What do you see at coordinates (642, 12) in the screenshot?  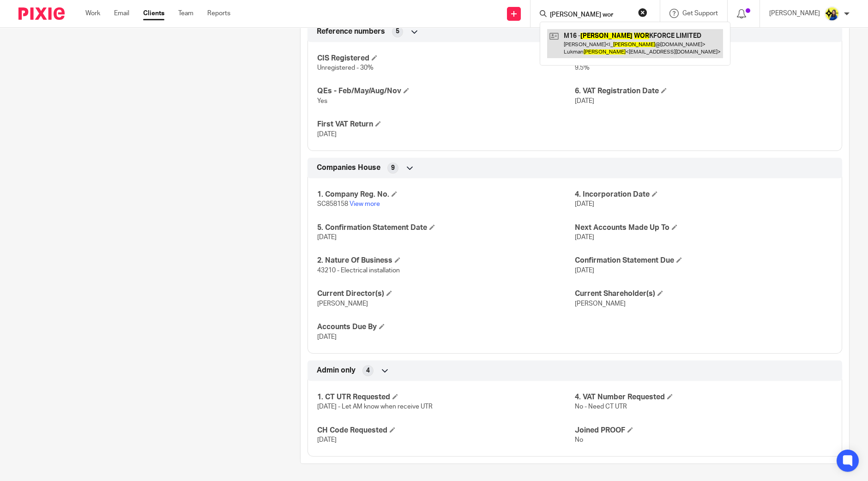 I see `button: Clear` at bounding box center [642, 12].